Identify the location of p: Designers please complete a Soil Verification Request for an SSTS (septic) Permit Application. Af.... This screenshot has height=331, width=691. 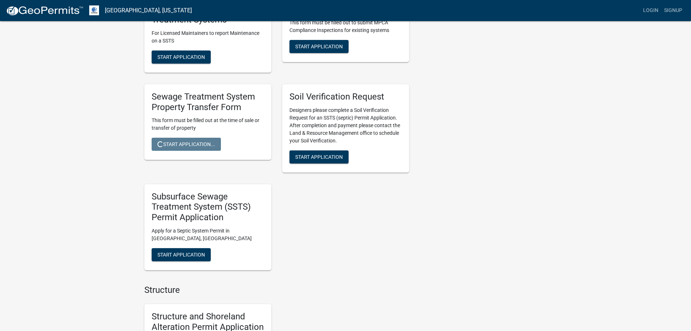
(346, 125).